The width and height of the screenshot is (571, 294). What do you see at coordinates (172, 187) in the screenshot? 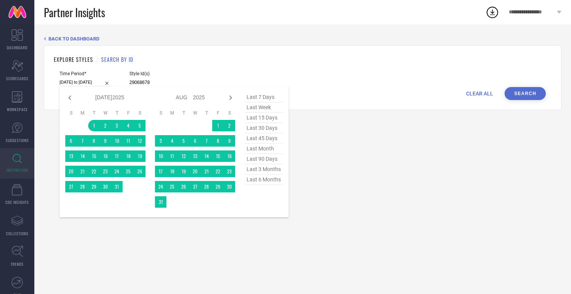
I see `td: Mon Aug 25 2025` at bounding box center [172, 187].